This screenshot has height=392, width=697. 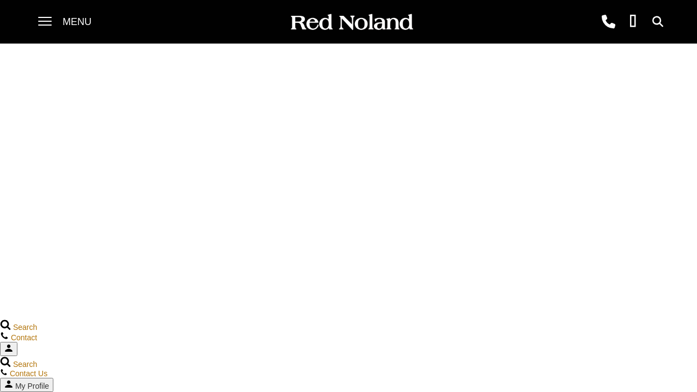 I want to click on span: Contact, so click(x=24, y=338).